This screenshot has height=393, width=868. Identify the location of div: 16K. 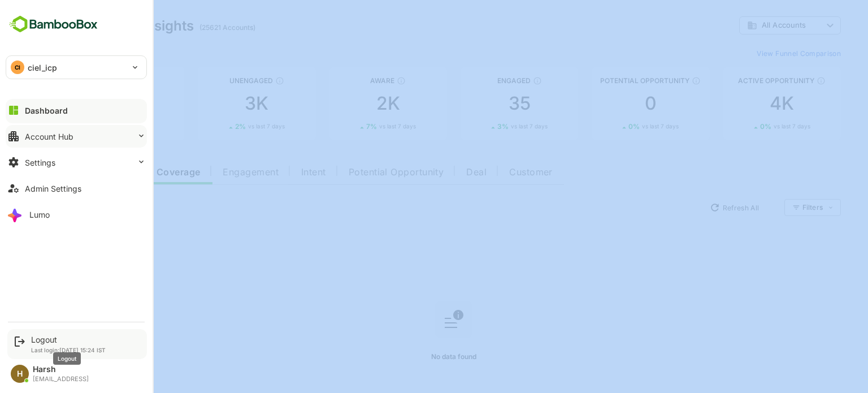
(86, 103).